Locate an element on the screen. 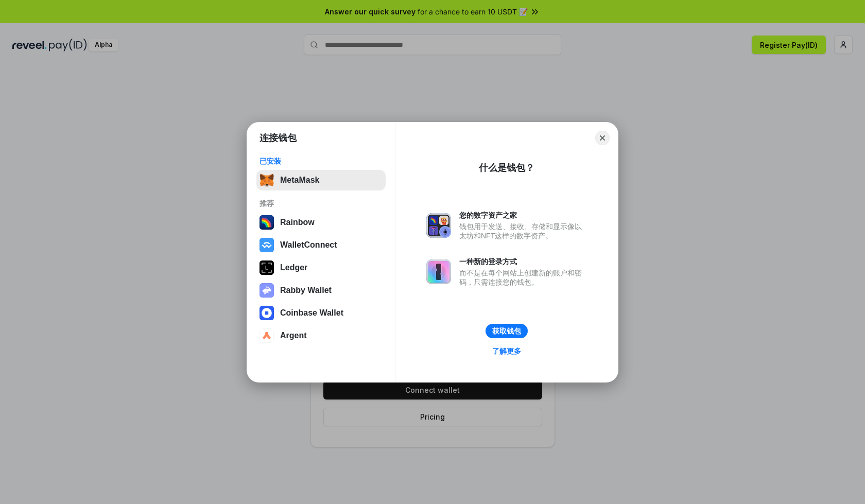 The width and height of the screenshot is (865, 504). button: MetaMask is located at coordinates (321, 180).